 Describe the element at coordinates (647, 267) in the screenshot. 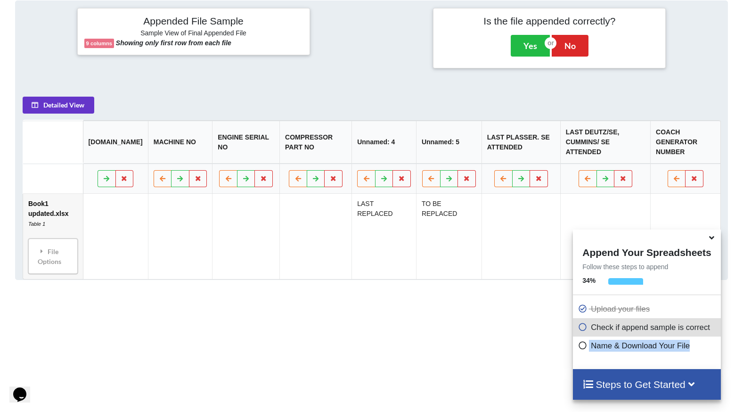

I see `p: Follow these steps to append` at that location.